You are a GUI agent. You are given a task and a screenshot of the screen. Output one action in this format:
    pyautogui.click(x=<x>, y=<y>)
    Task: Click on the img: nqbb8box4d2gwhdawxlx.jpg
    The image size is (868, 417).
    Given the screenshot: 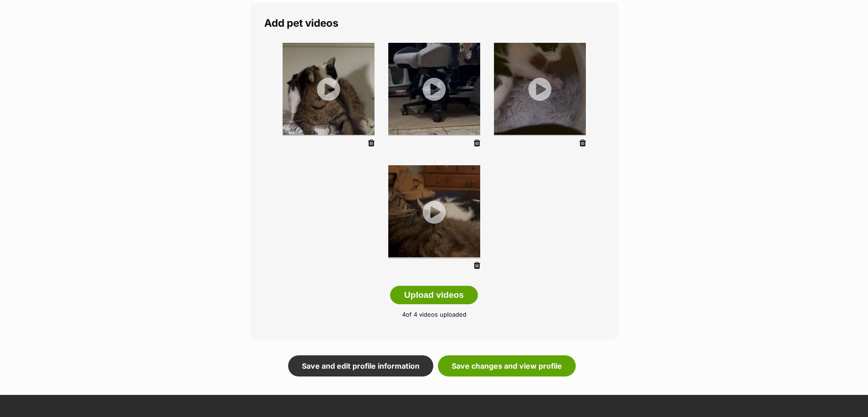 What is the action you would take?
    pyautogui.click(x=434, y=89)
    